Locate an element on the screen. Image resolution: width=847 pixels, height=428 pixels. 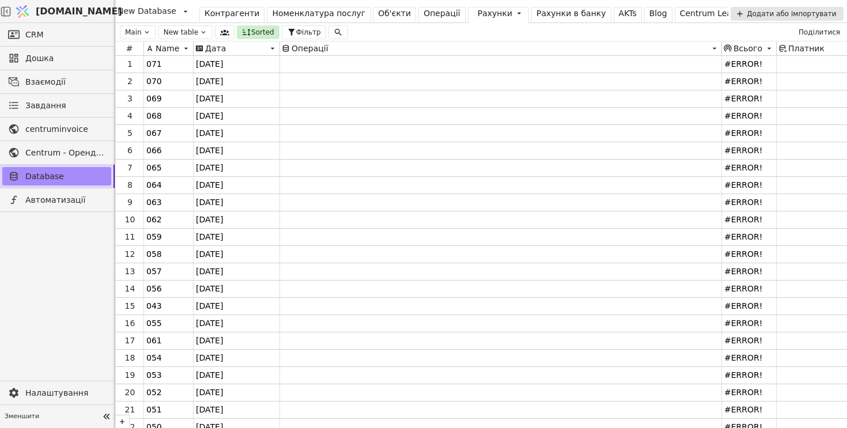
div: 14 is located at coordinates (130, 289).